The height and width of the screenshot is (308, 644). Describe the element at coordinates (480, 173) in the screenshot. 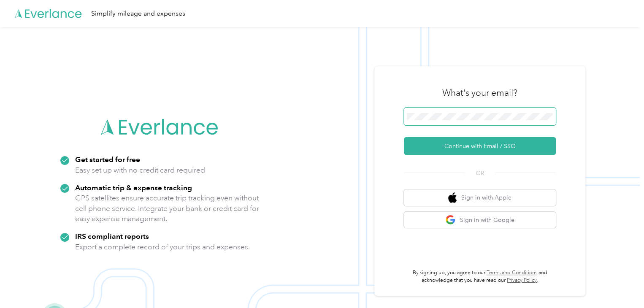

I see `span: OR` at that location.